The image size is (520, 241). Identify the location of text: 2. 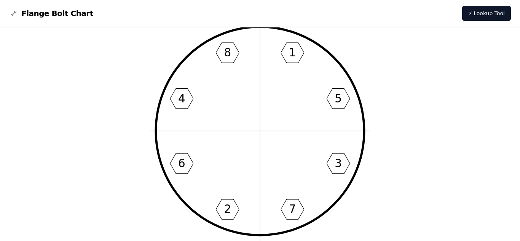
(227, 209).